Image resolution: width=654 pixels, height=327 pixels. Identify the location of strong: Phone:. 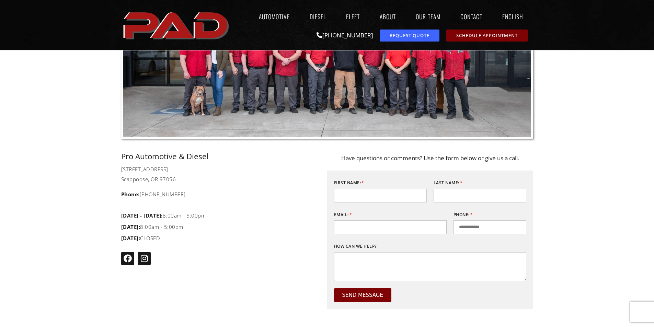
(130, 194).